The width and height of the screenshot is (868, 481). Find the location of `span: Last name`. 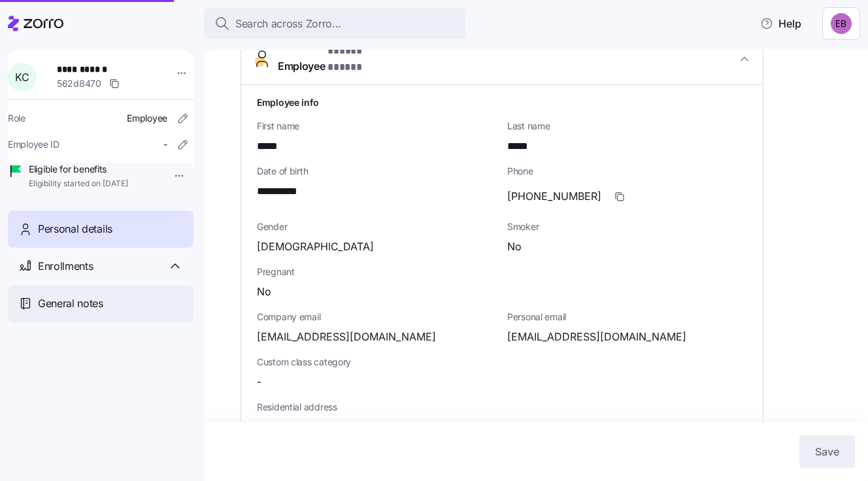

span: Last name is located at coordinates (627, 126).